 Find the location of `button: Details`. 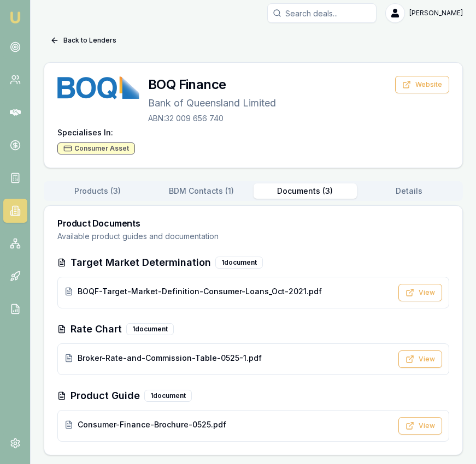

button: Details is located at coordinates (409, 191).